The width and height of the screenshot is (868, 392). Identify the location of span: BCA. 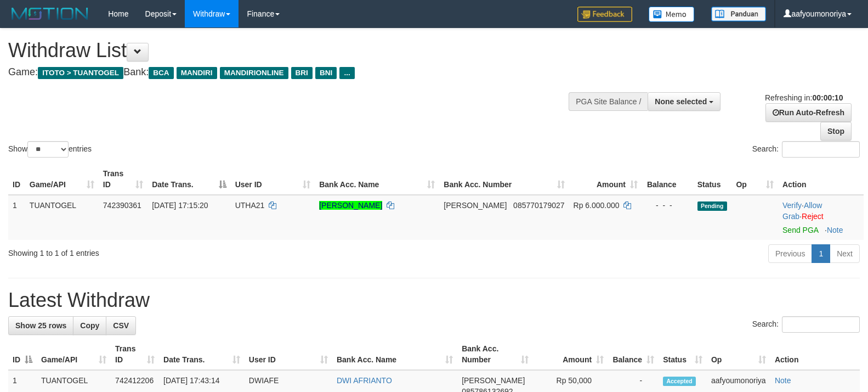
(161, 73).